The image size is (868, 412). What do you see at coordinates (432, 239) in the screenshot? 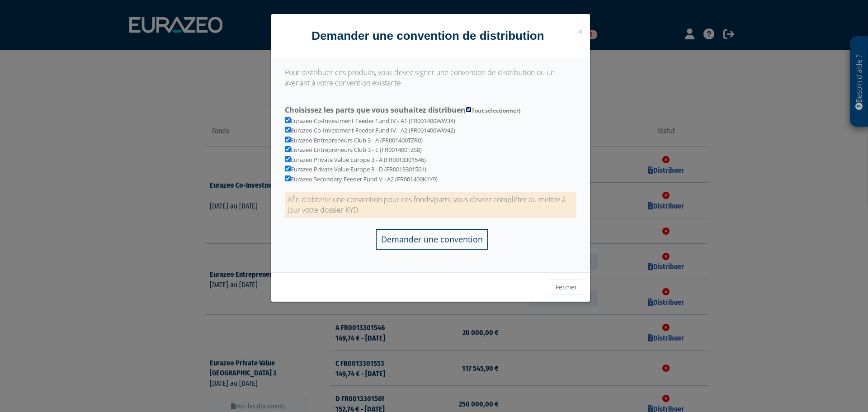
I see `input: Demander une convention` at bounding box center [432, 239].